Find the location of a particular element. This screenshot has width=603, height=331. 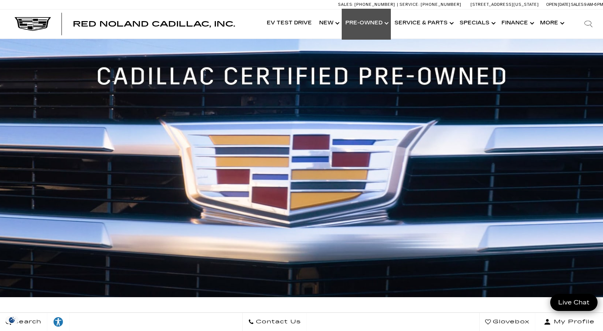

button: Open user profile menu is located at coordinates (569, 322).